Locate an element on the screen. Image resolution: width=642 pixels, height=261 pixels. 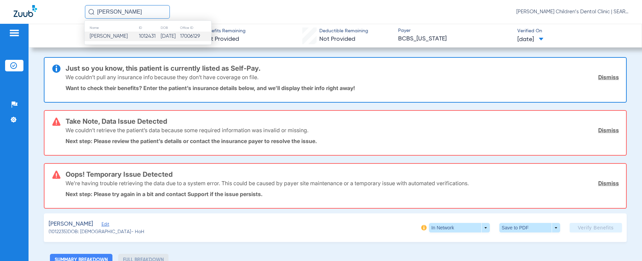
span: Payer is located at coordinates (455, 31).